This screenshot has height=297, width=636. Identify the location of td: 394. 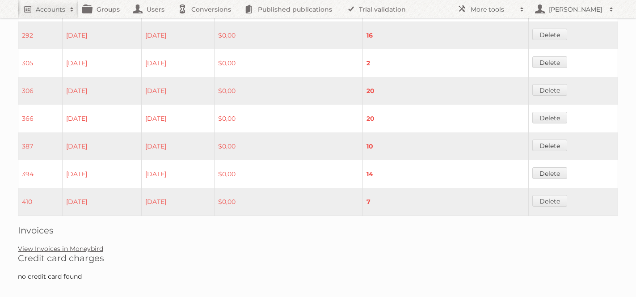
(40, 174).